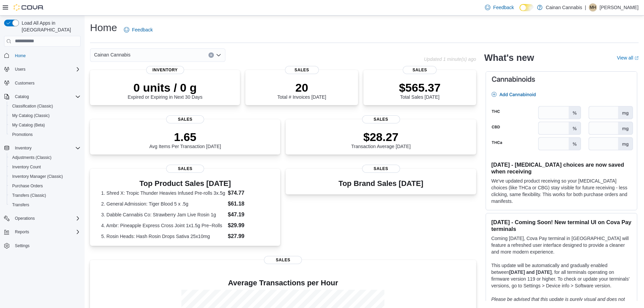 The height and width of the screenshot is (308, 644). I want to click on nav: Complex example, so click(42, 158).